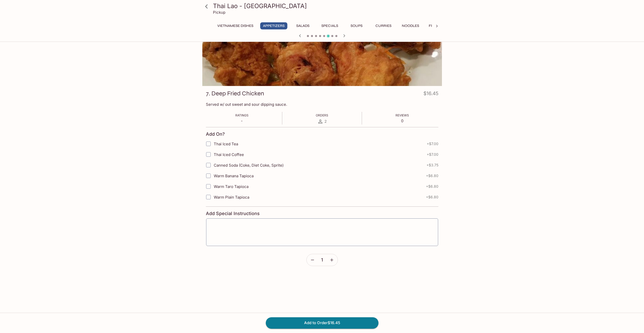 The width and height of the screenshot is (644, 333). I want to click on button: Appetizers, so click(274, 26).